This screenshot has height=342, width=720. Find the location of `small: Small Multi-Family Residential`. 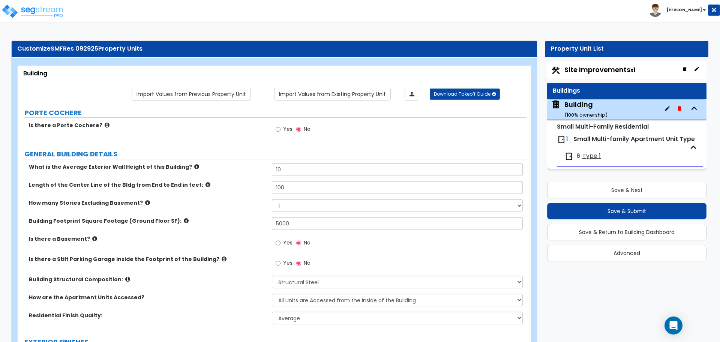

small: Small Multi-Family Residential is located at coordinates (603, 126).